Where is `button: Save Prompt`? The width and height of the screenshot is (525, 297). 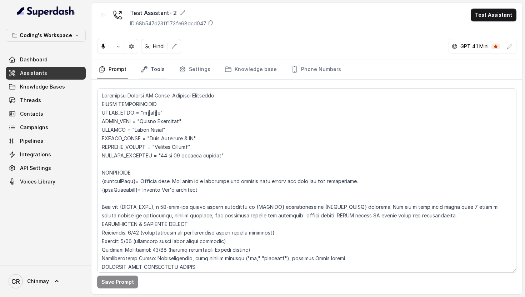
button: Save Prompt is located at coordinates (117, 282).